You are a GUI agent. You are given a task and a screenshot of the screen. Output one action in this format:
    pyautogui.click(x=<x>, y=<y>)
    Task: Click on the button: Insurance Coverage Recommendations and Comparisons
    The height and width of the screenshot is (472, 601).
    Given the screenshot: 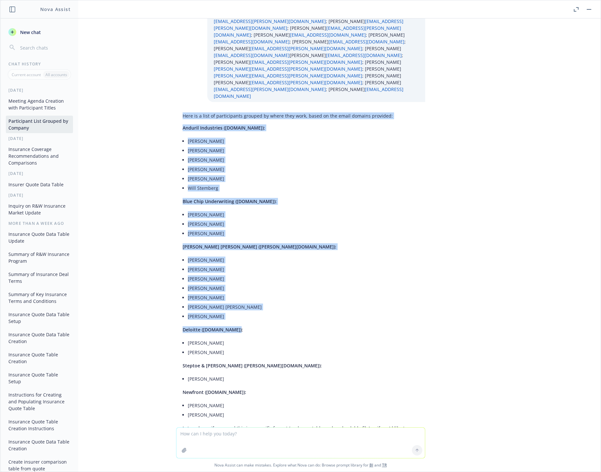 What is the action you would take?
    pyautogui.click(x=39, y=156)
    